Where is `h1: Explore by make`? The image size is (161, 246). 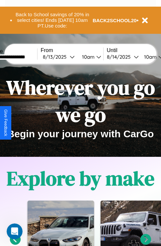 h1: Explore by make is located at coordinates (80, 178).